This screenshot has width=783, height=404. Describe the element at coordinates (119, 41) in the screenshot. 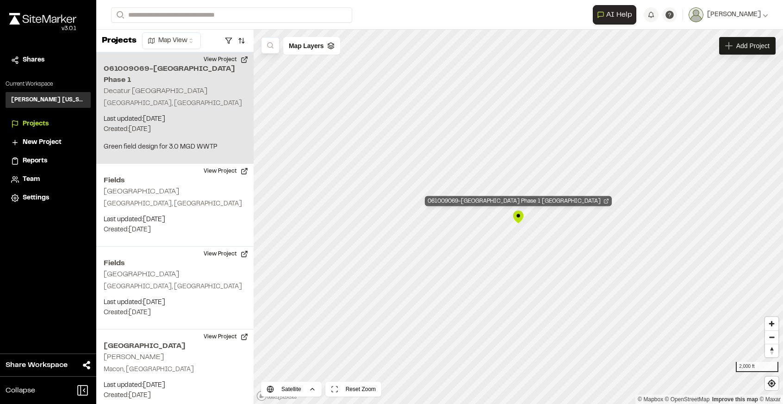

I see `p: Projects` at that location.